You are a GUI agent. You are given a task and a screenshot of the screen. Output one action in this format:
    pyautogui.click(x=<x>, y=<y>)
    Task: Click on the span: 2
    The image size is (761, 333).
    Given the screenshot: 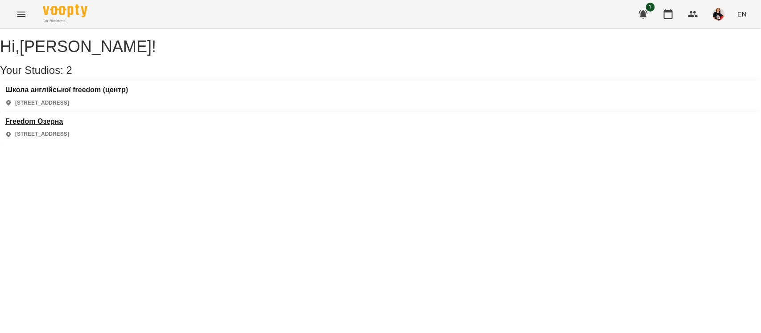 What is the action you would take?
    pyautogui.click(x=69, y=70)
    